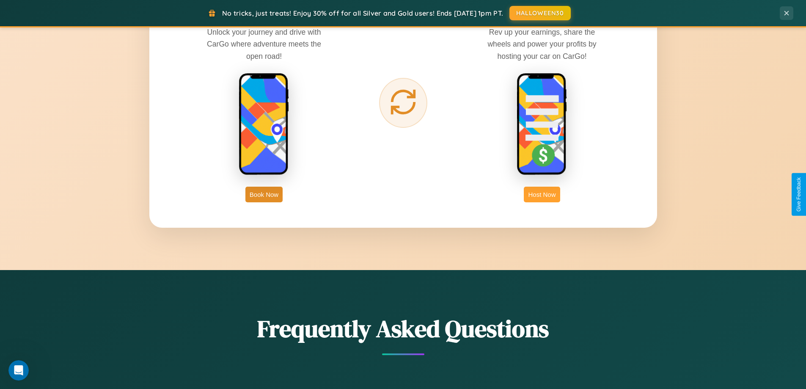 The width and height of the screenshot is (806, 389). Describe the element at coordinates (542, 44) in the screenshot. I see `p: Rev up your earnings, share the wheels and power your profits by hosting your car on CarGo!` at that location.